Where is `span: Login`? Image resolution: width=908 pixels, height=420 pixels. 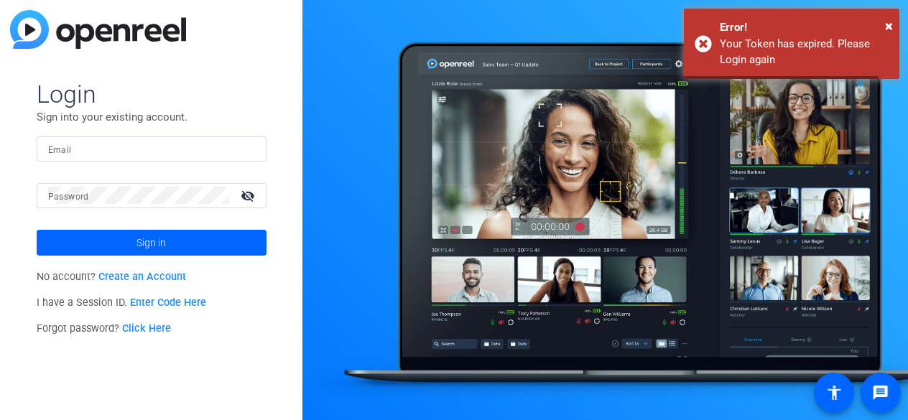 span: Login is located at coordinates (152, 94).